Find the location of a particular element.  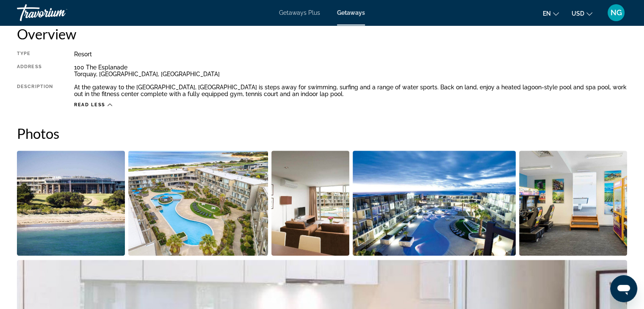

div: Type is located at coordinates (34, 54).